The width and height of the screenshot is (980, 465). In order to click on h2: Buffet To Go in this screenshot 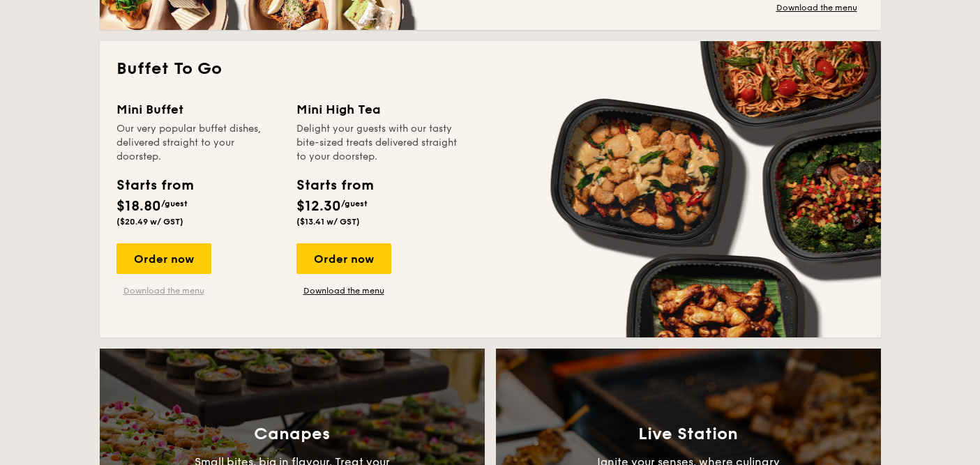, I will do `click(490, 69)`.